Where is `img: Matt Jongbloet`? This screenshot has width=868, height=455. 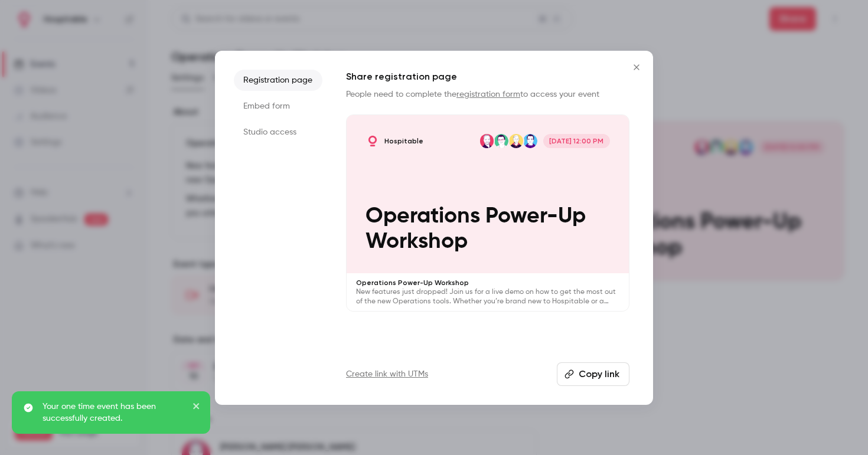
img: Matt Jongbloet is located at coordinates (530, 141).